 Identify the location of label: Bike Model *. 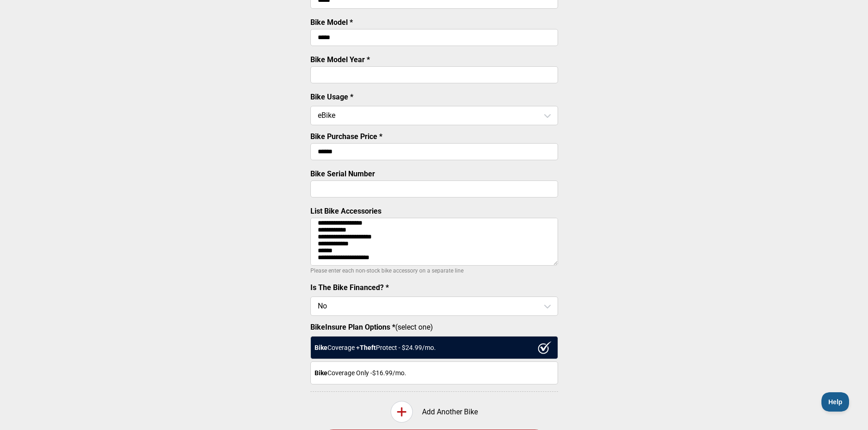
(332, 22).